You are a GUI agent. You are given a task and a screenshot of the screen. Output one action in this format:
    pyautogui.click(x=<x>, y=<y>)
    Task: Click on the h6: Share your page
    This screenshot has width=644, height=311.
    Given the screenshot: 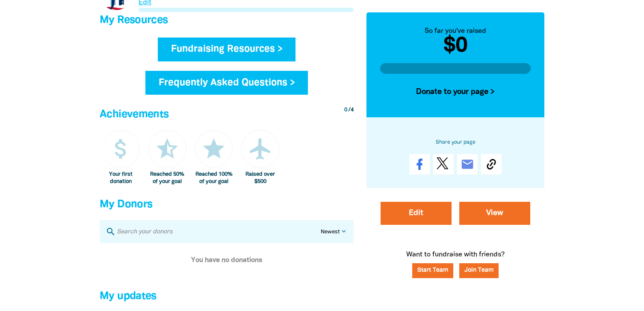 What is the action you would take?
    pyautogui.click(x=455, y=143)
    